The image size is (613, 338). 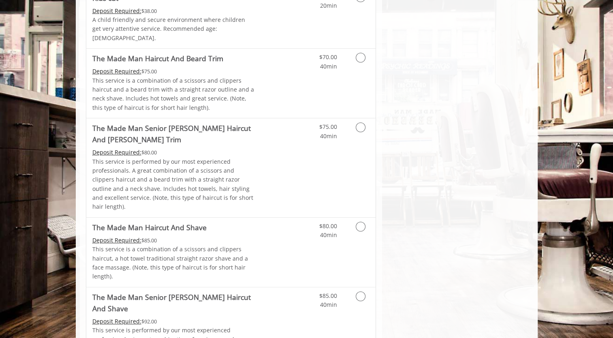 What do you see at coordinates (328, 5) in the screenshot?
I see `span: 20min` at bounding box center [328, 5].